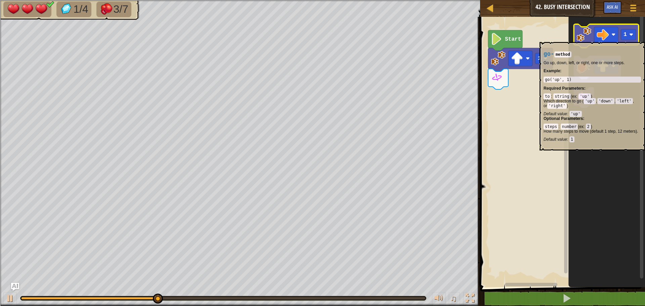 Image resolution: width=645 pixels, height=306 pixels. What do you see at coordinates (606, 101) in the screenshot?
I see `code: 'down'` at bounding box center [606, 101].